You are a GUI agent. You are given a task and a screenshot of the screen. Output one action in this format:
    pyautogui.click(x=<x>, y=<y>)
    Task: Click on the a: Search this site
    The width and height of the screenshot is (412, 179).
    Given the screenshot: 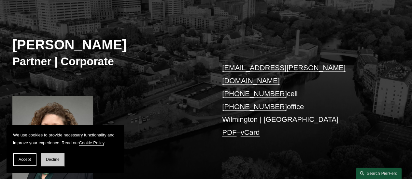 What is the action you would take?
    pyautogui.click(x=378, y=173)
    